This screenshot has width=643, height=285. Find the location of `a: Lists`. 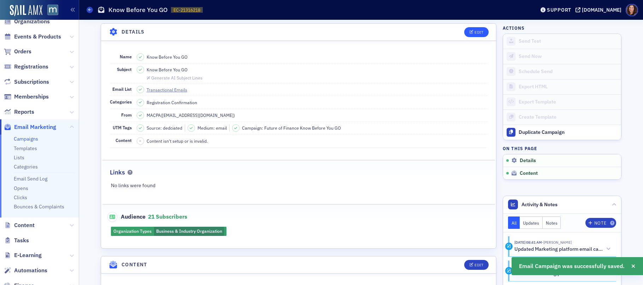

a: Lists is located at coordinates (19, 157).